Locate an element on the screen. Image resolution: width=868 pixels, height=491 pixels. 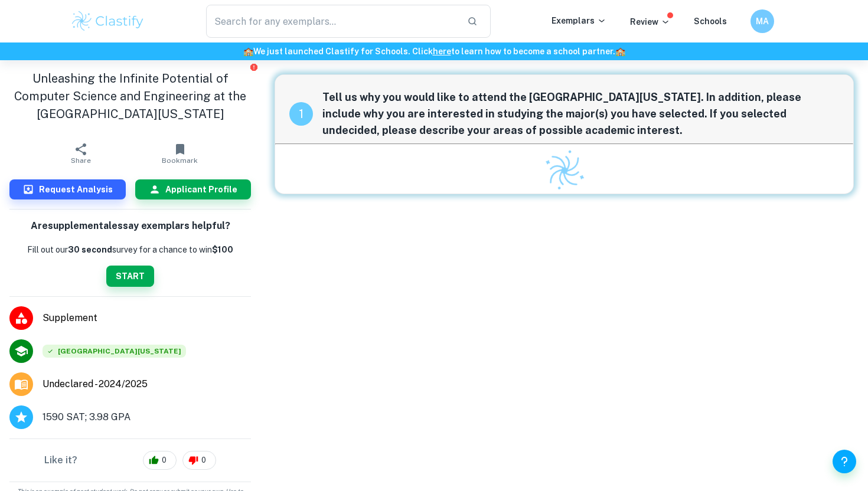
a: Clastify logo is located at coordinates (108, 22).